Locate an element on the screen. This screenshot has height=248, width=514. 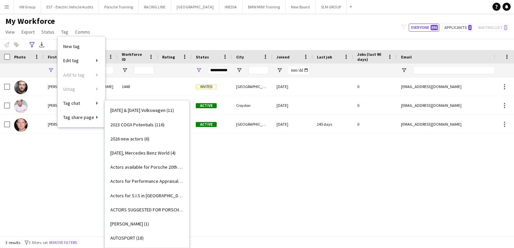
button: Porsche Training is located at coordinates (119, 7).